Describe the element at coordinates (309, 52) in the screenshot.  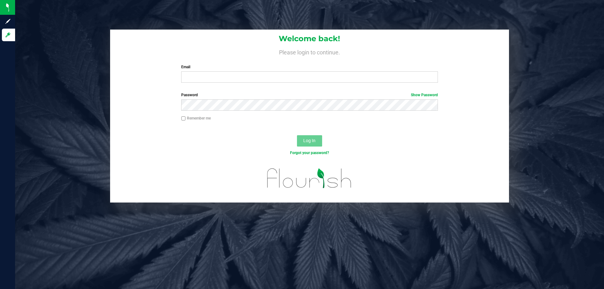
I see `h4: Please login to continue.` at that location.